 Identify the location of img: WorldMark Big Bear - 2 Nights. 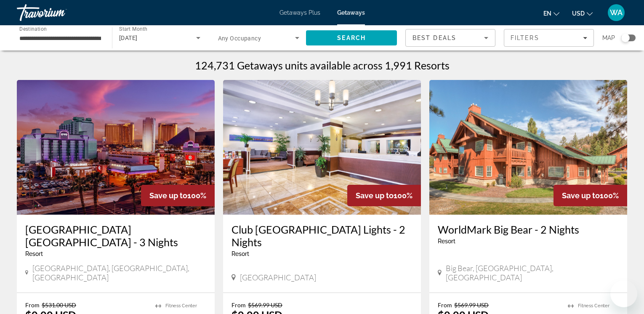
(528, 148).